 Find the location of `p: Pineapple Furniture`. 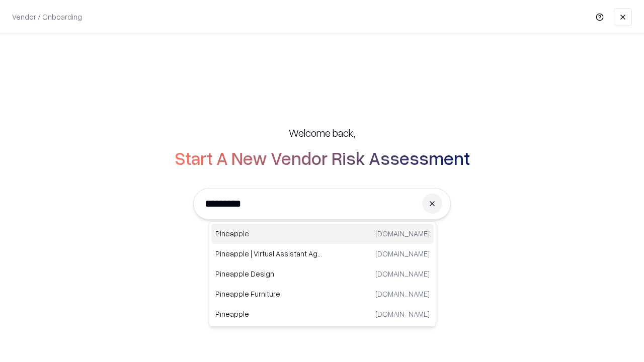

p: Pineapple Furniture is located at coordinates (269, 294).